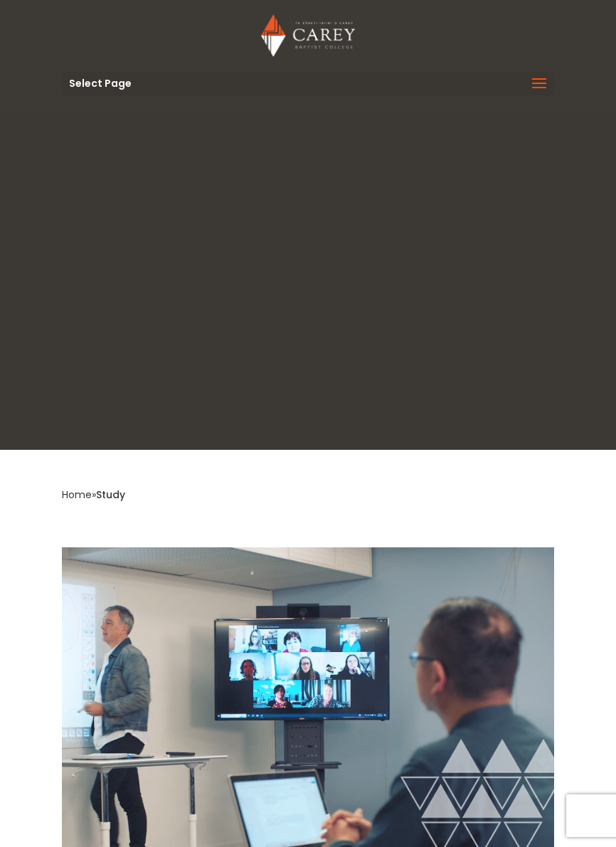 The height and width of the screenshot is (847, 616). Describe the element at coordinates (77, 495) in the screenshot. I see `a: Home` at that location.